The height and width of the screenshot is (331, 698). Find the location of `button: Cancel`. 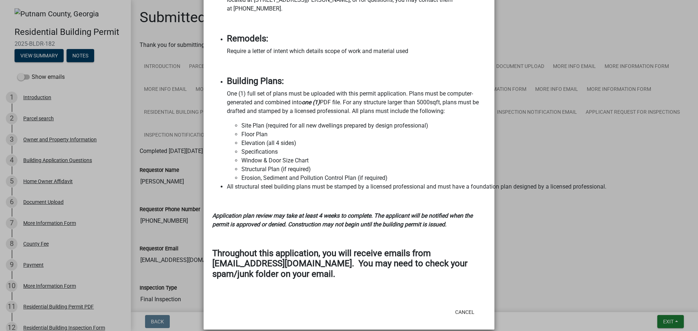

button: Cancel is located at coordinates (464, 312).